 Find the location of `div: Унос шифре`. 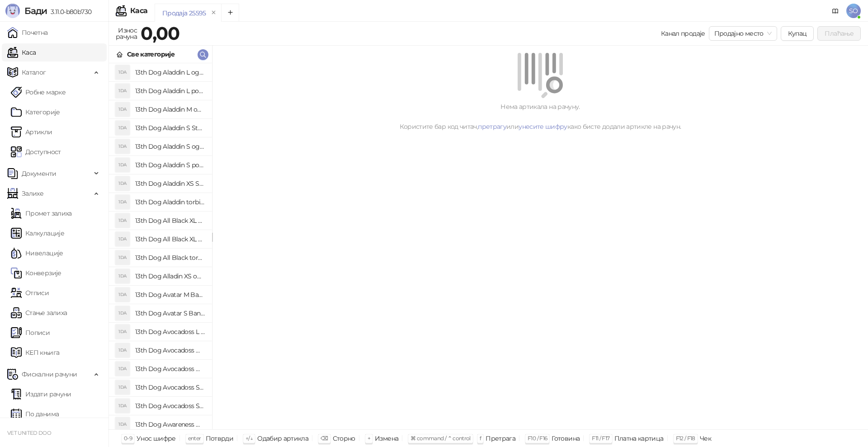

div: Унос шифре is located at coordinates (156, 438).